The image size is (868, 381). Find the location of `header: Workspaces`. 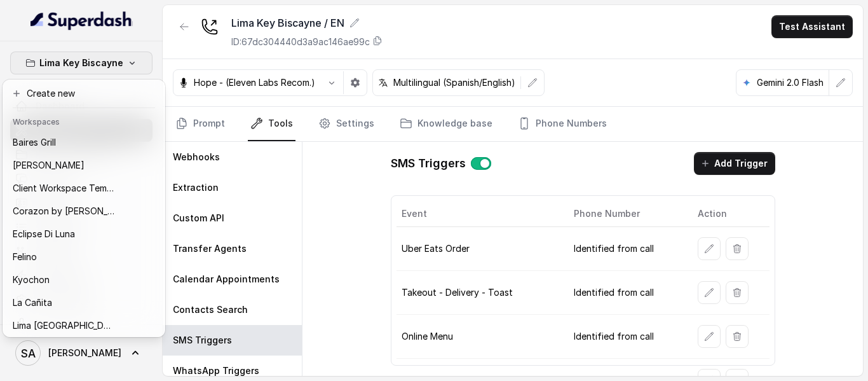

header: Workspaces is located at coordinates (84, 121).